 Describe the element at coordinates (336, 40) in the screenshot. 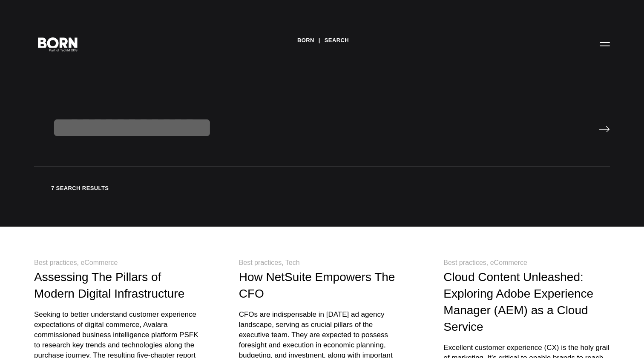

I see `a: Search` at that location.